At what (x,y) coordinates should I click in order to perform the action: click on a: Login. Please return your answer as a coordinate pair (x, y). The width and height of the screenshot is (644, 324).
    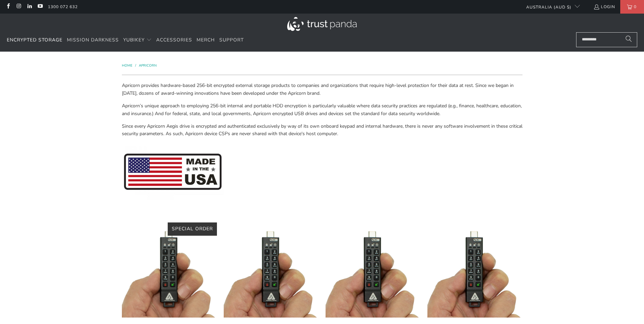
    Looking at the image, I should click on (604, 7).